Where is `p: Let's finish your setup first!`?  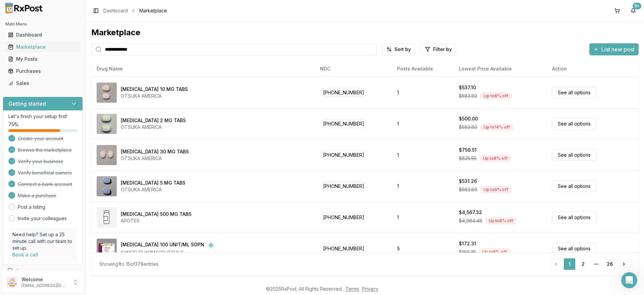
p: Let's finish your setup first! is located at coordinates (43, 116).